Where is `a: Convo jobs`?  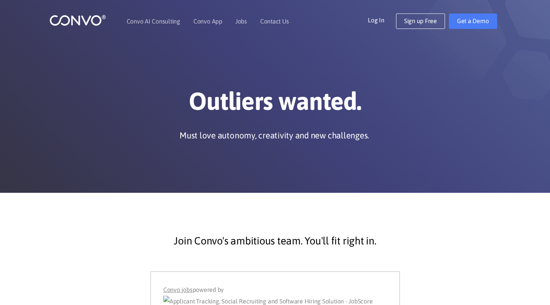 a: Convo jobs is located at coordinates (178, 290).